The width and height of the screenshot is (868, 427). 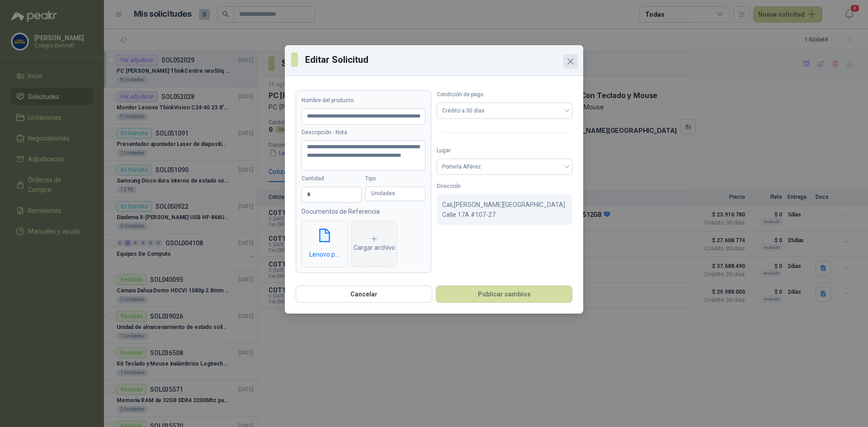 I want to click on span: Crédito a 30 días, so click(x=504, y=111).